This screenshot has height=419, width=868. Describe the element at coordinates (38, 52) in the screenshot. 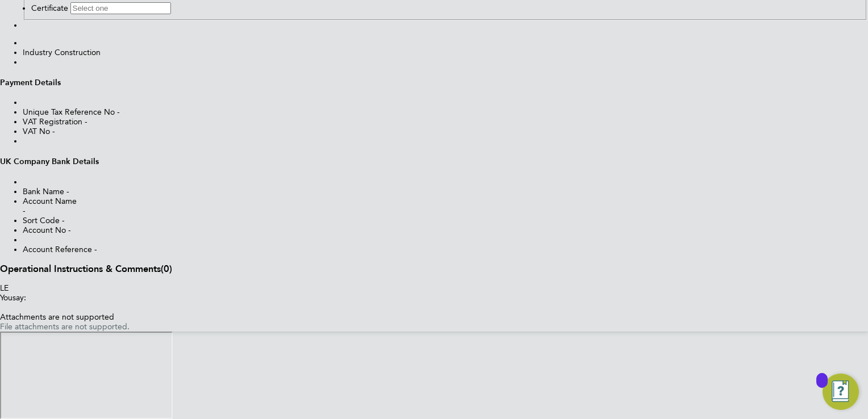

I see `label: Industry` at that location.